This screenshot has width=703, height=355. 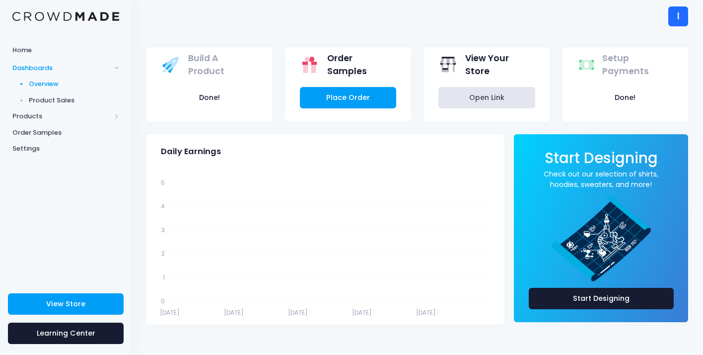 I want to click on tspan: 2, so click(x=163, y=253).